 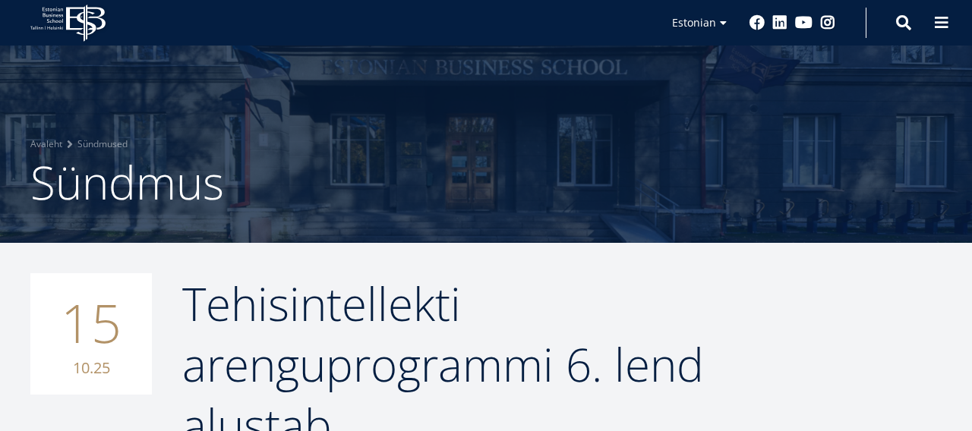 What do you see at coordinates (780, 23) in the screenshot?
I see `a: Linkedin` at bounding box center [780, 23].